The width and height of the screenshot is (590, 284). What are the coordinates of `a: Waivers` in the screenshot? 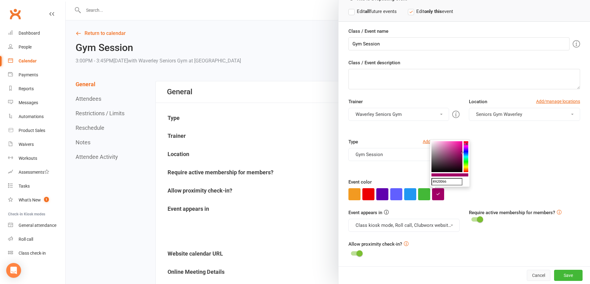 It's located at (37, 145).